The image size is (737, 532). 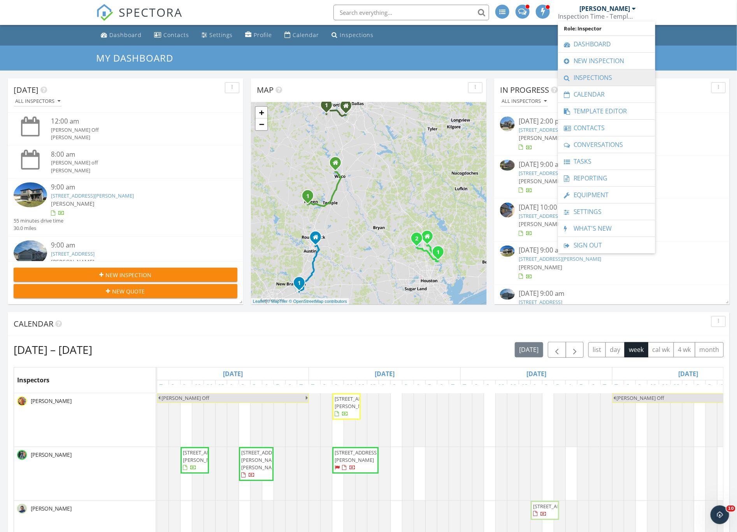 I want to click on span: SPECTORA, so click(x=151, y=12).